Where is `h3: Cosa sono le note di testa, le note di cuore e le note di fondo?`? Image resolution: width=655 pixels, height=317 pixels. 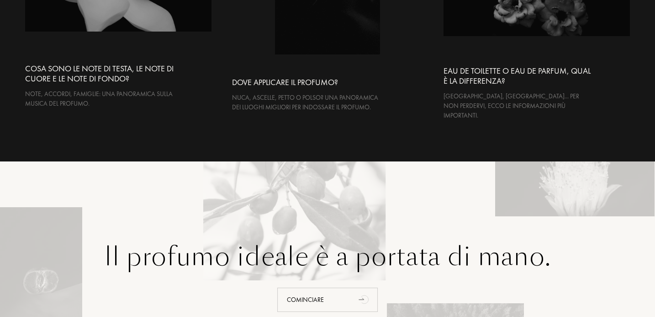 h3: Cosa sono le note di testa, le note di cuore e le note di fondo? is located at coordinates (100, 74).